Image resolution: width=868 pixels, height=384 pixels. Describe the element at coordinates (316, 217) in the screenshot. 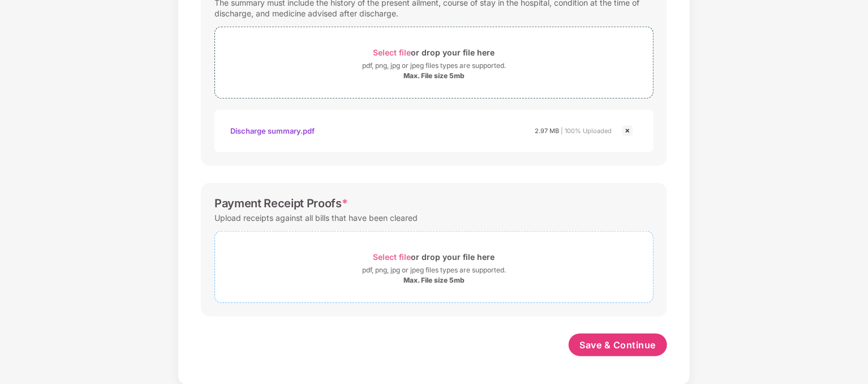

I see `div: Upload receipts against all bills that have been cleared` at that location.